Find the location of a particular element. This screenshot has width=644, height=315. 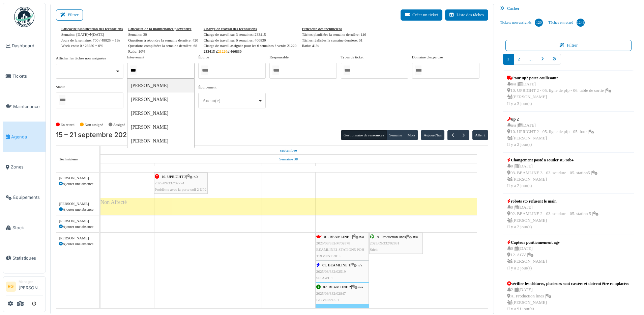

button: Précédent is located at coordinates (453, 135).